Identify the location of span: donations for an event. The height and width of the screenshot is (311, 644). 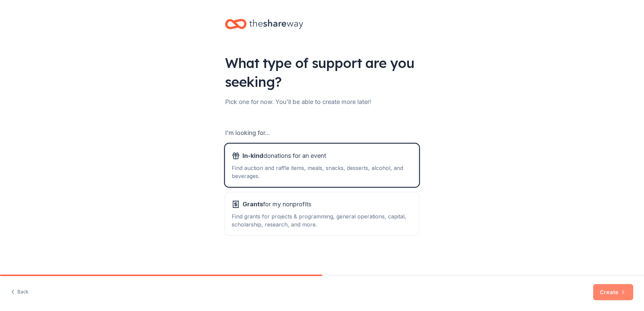
(285, 156).